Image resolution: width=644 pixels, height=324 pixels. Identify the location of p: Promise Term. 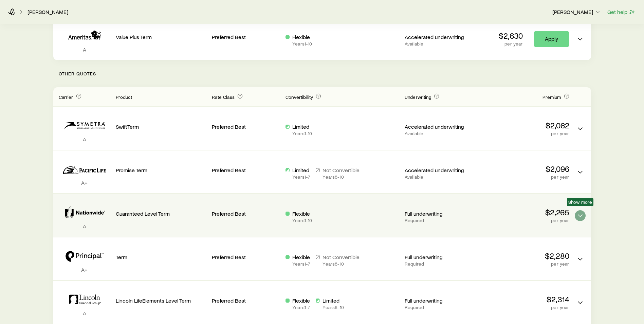
(161, 170).